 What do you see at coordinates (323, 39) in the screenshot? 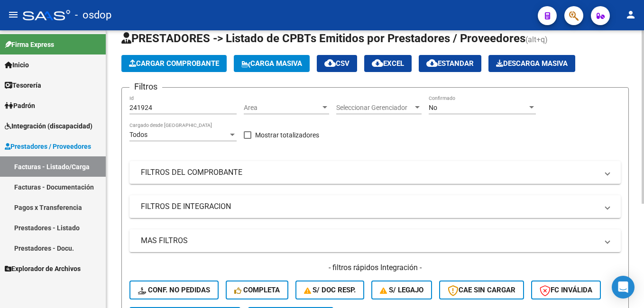
I see `span: PRESTADORES -> Listado de CPBTs Emitidos por Prestadores / Proveedores` at bounding box center [323, 39].